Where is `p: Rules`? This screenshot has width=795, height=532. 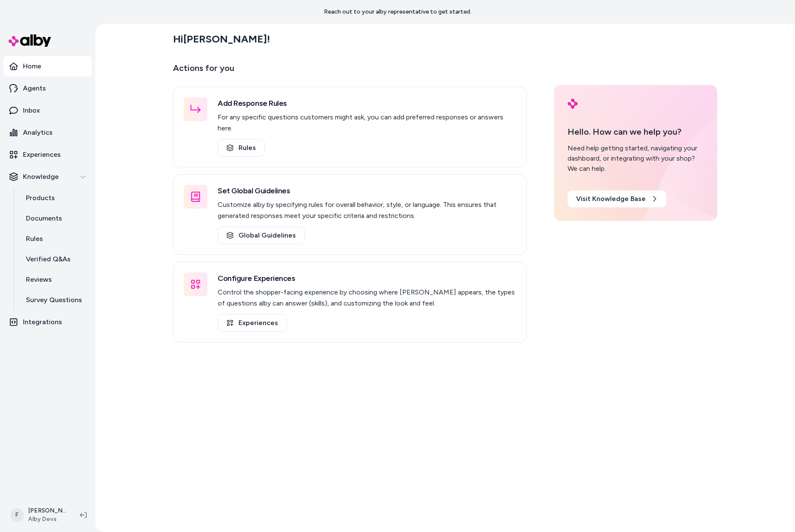 p: Rules is located at coordinates (35, 239).